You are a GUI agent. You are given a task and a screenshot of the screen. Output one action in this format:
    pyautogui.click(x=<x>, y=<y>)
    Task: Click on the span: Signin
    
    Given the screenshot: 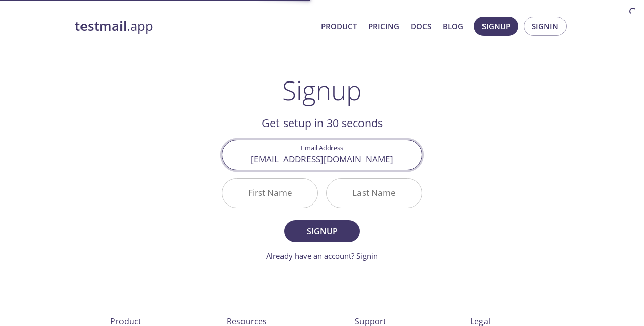 What is the action you would take?
    pyautogui.click(x=545, y=26)
    